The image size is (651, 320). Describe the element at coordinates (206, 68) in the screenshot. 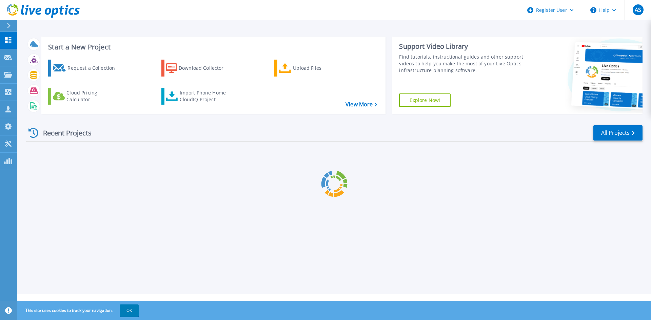

I see `div: Download Collector` at that location.